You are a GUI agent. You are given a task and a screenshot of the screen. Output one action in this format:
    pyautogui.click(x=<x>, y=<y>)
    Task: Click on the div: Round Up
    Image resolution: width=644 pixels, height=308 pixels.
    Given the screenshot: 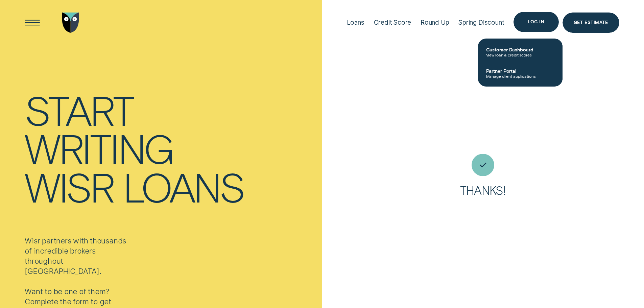 What is the action you would take?
    pyautogui.click(x=435, y=22)
    